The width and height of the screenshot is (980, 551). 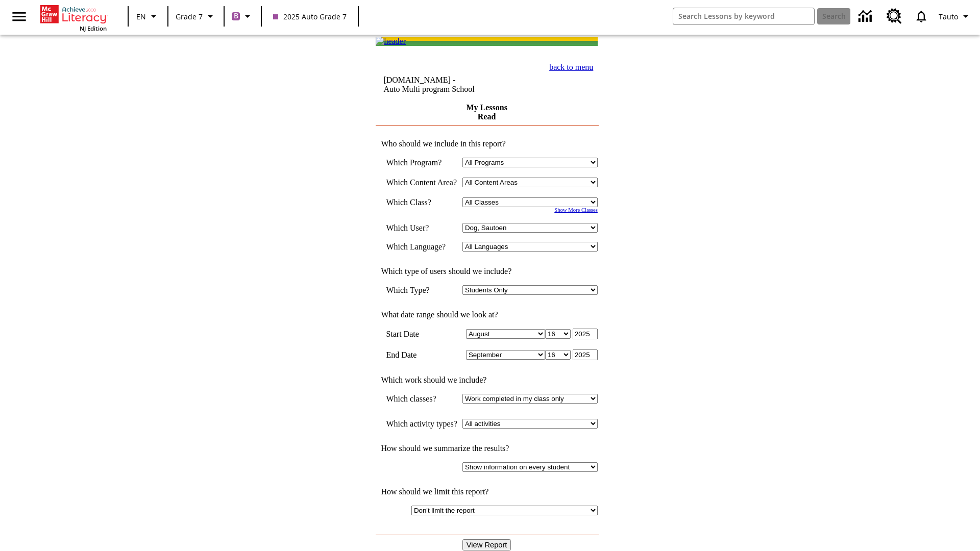 What do you see at coordinates (487, 492) in the screenshot?
I see `td: How should we limit this report?` at bounding box center [487, 492].